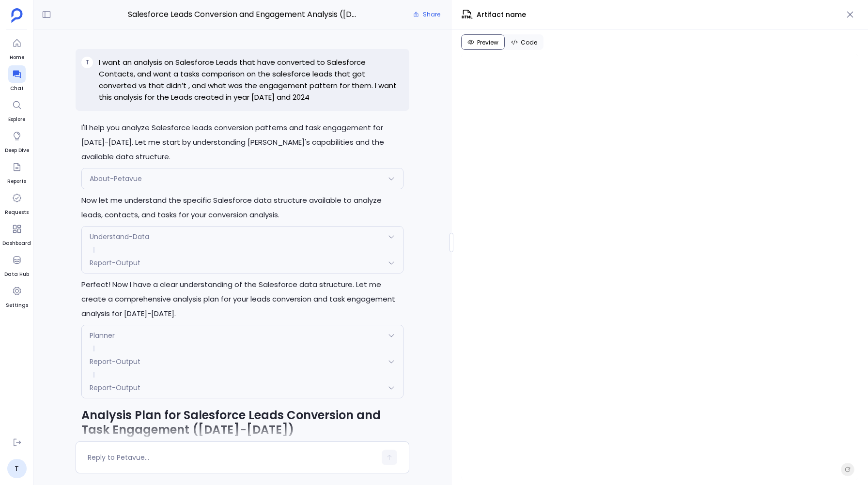 The width and height of the screenshot is (868, 485). What do you see at coordinates (17, 89) in the screenshot?
I see `span: Chat` at bounding box center [17, 89].